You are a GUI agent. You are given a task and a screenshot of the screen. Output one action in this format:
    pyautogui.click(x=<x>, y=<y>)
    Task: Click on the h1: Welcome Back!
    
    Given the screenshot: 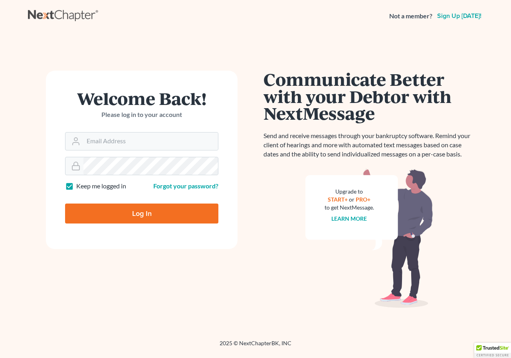 What is the action you would take?
    pyautogui.click(x=142, y=98)
    